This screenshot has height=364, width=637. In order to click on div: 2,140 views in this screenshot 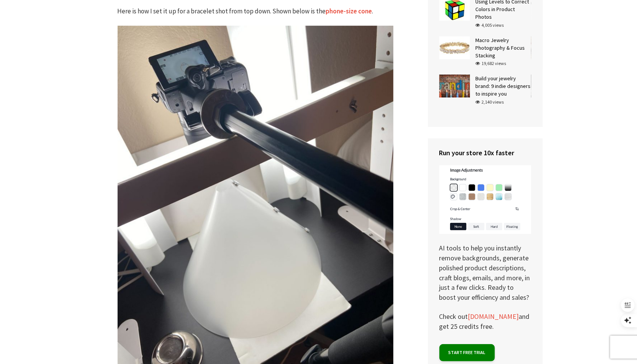, I will do `click(490, 102)`.